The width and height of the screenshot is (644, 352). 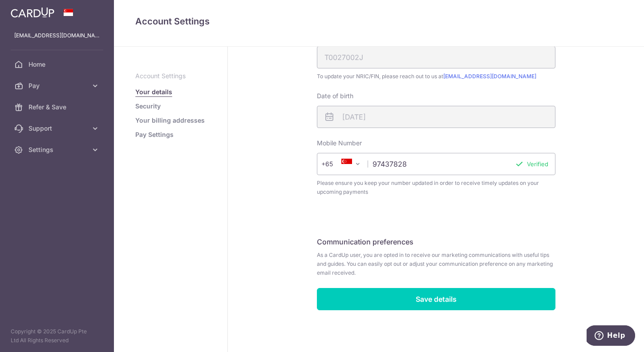 What do you see at coordinates (58, 107) in the screenshot?
I see `span: Refer & Save` at bounding box center [58, 107].